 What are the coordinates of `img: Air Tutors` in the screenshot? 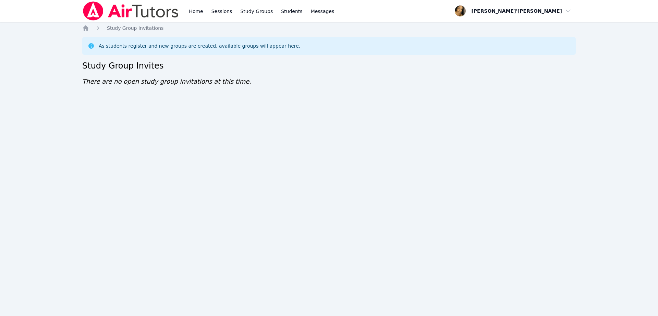 It's located at (131, 11).